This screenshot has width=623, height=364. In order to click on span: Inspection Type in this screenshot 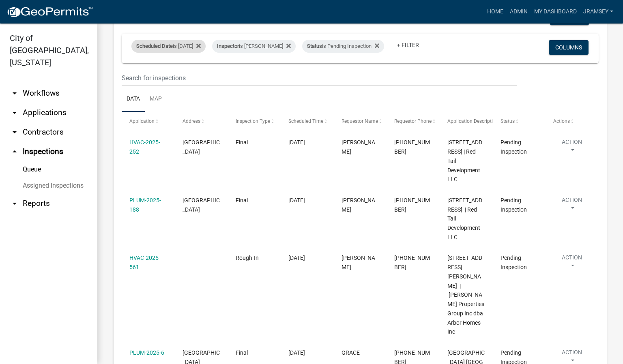, I will do `click(253, 121)`.